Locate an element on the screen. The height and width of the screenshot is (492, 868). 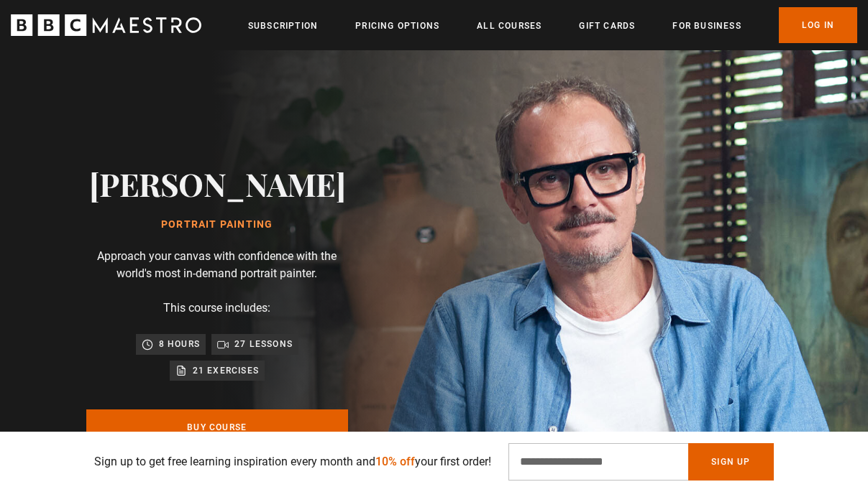
p: This course includes: is located at coordinates (216, 308).